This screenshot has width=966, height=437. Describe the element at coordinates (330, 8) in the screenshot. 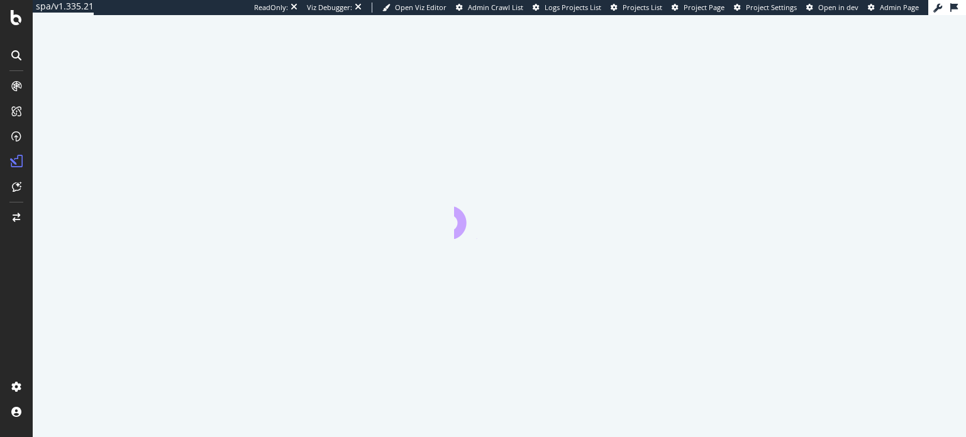

I see `div: Viz Debugger:` at that location.